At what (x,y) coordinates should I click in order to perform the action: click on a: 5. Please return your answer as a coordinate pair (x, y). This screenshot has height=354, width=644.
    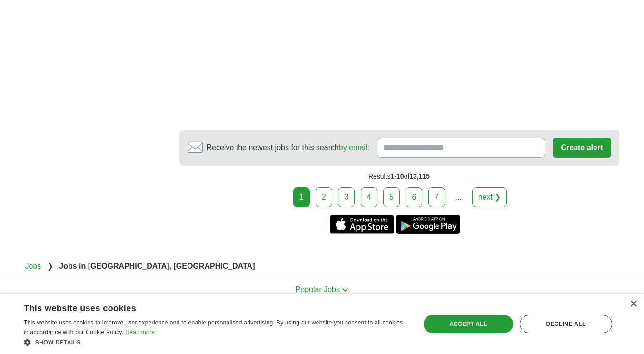
    Looking at the image, I should click on (391, 197).